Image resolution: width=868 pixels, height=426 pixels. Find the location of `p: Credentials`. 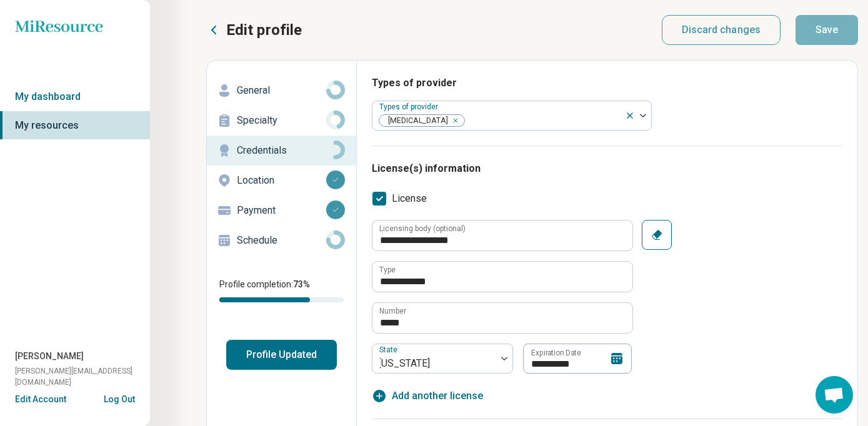

p: Credentials is located at coordinates (282, 150).